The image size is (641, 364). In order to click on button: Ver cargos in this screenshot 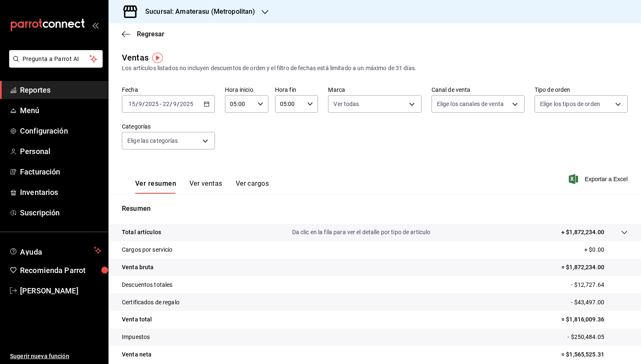, I will do `click(253, 186)`.